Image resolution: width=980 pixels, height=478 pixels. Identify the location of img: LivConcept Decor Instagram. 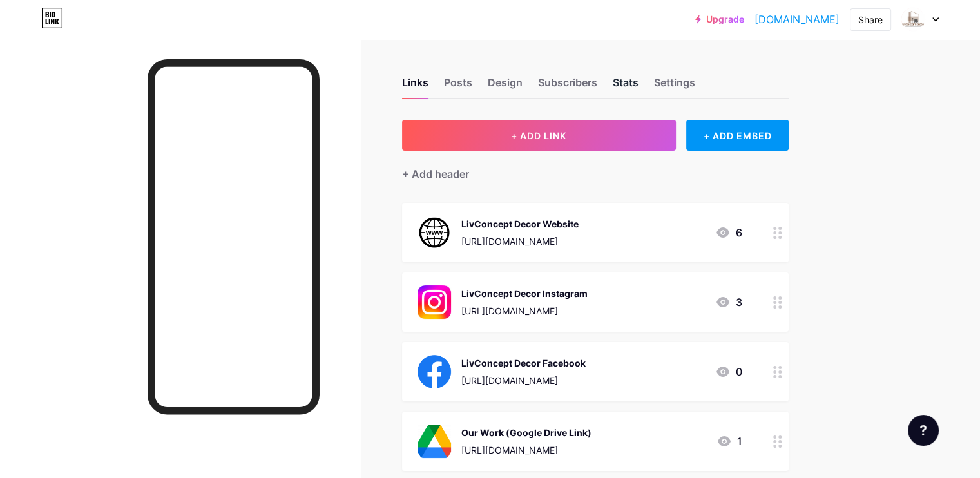
(434, 302).